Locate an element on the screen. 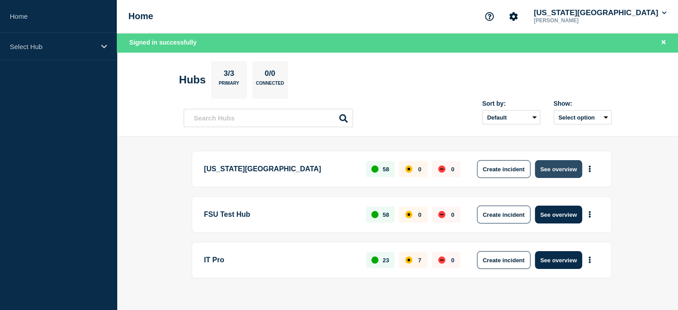  button: Account settings is located at coordinates (514, 17).